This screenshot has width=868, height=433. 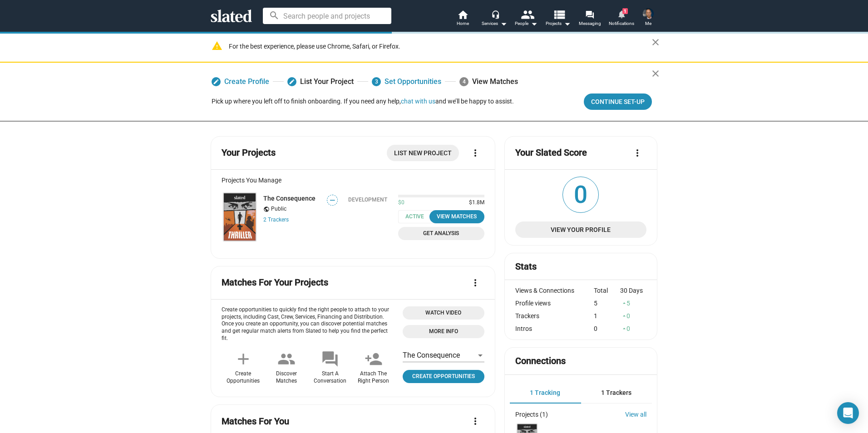 What do you see at coordinates (589, 24) in the screenshot?
I see `span: Messaging` at bounding box center [589, 24].